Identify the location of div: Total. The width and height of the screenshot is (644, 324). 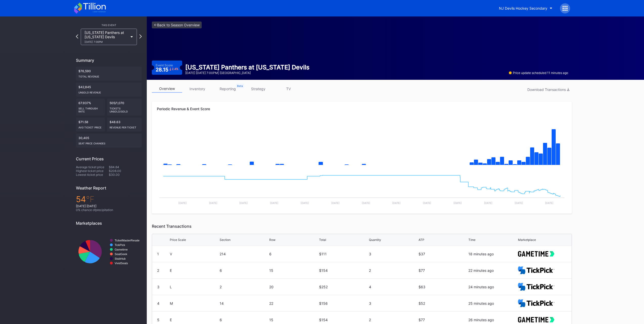
(323, 240).